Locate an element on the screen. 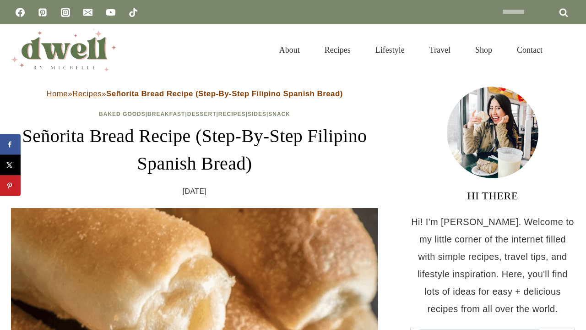 This screenshot has height=330, width=586. a: Contact is located at coordinates (530, 50).